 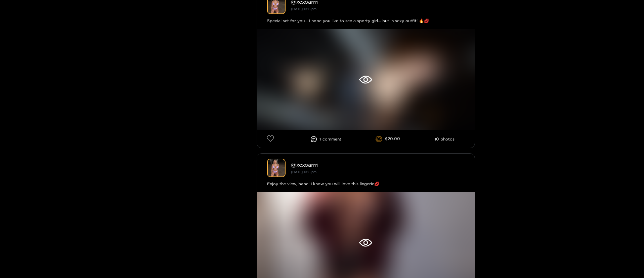 What do you see at coordinates (366, 21) in the screenshot?
I see `div: Special set for you... I hope you like to see a sporty girl... but in sexy outfit! 🔥💋` at bounding box center [366, 21].